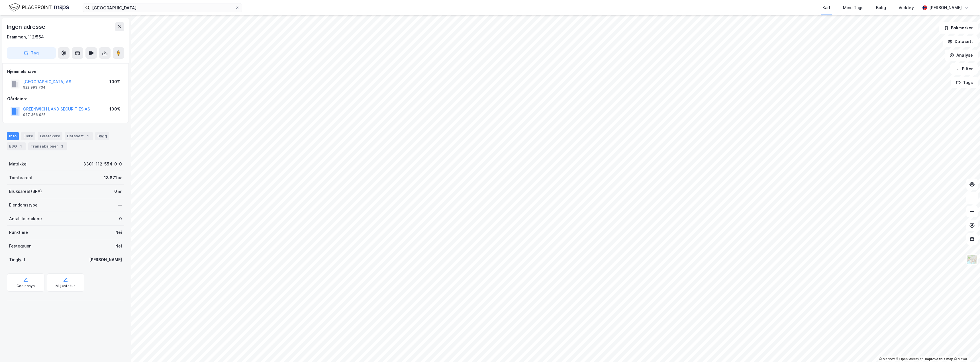 The width and height of the screenshot is (980, 362). Describe the element at coordinates (34, 115) in the screenshot. I see `div: 977 366 925` at that location.